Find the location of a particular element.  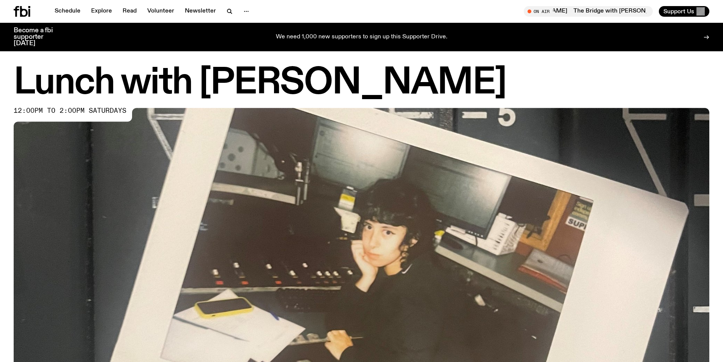

a: Newsletter is located at coordinates (200, 11).